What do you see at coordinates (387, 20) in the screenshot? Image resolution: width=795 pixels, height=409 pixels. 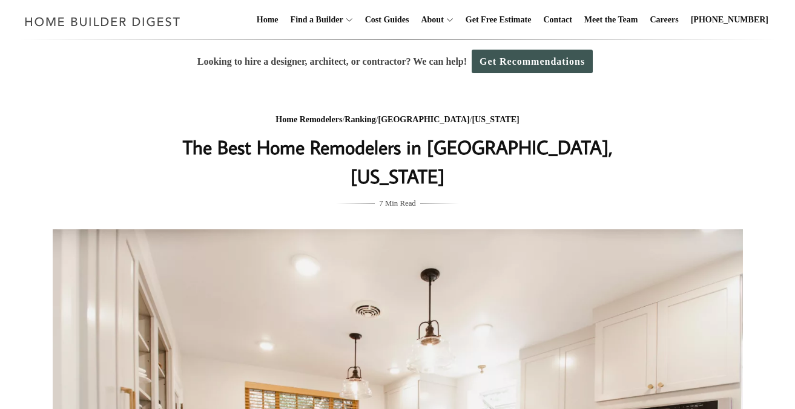 I see `a: Cost Guides` at bounding box center [387, 20].